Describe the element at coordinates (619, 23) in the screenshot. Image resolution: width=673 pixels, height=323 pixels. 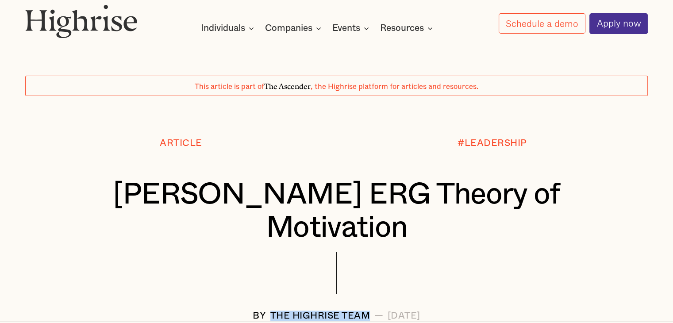
I see `a: Apply now` at that location.